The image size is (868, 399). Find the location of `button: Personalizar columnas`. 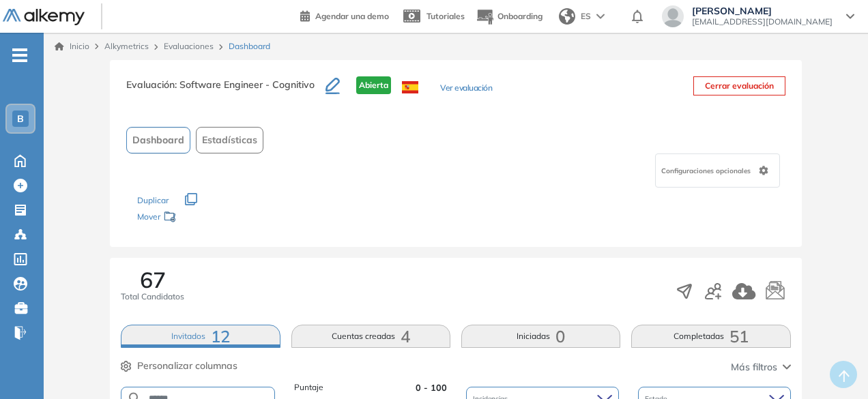

button: Personalizar columnas is located at coordinates (179, 365).